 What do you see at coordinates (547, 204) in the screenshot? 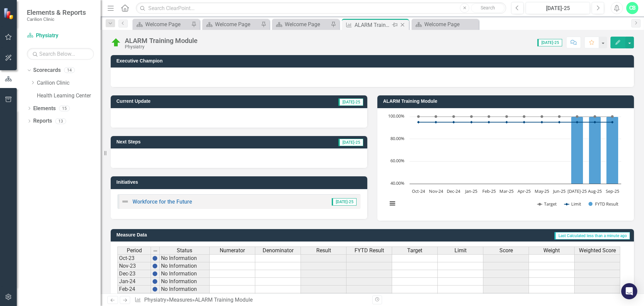
I see `button: Show Target` at bounding box center [547, 204].